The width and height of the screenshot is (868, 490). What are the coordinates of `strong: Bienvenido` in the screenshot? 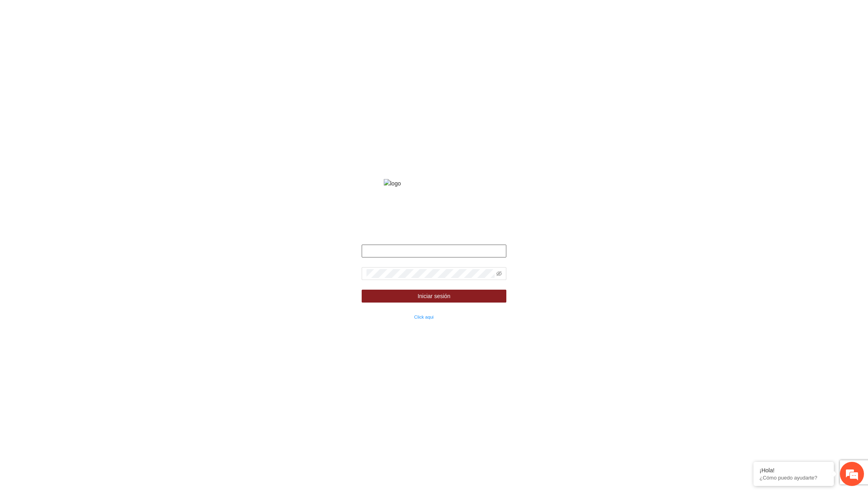 It's located at (434, 234).